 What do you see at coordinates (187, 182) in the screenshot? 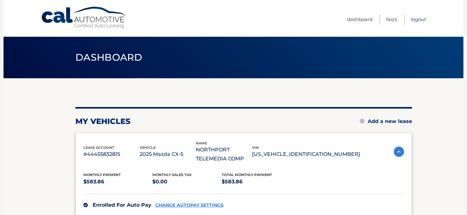
I see `p: $0.00` at bounding box center [187, 182].